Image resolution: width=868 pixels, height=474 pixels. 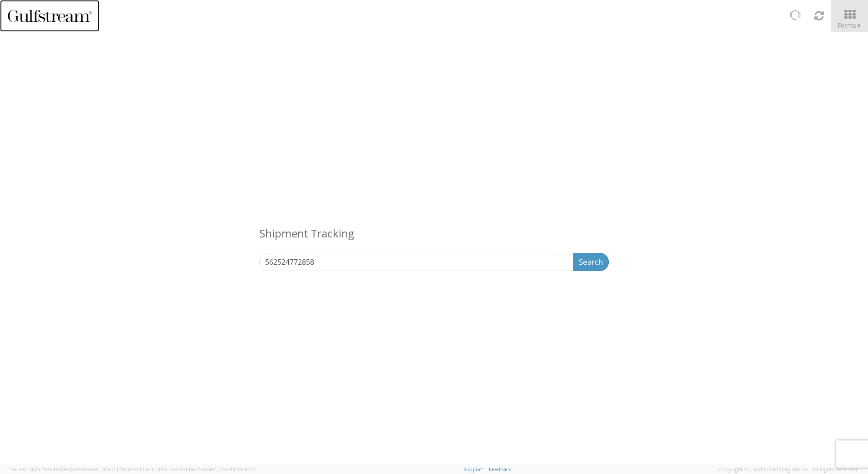 What do you see at coordinates (850, 25) in the screenshot?
I see `span: Forms` at bounding box center [850, 25].